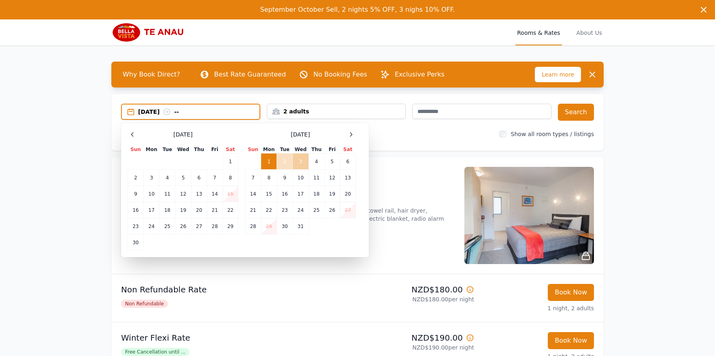  Describe the element at coordinates (300, 226) in the screenshot. I see `td: 31` at that location.